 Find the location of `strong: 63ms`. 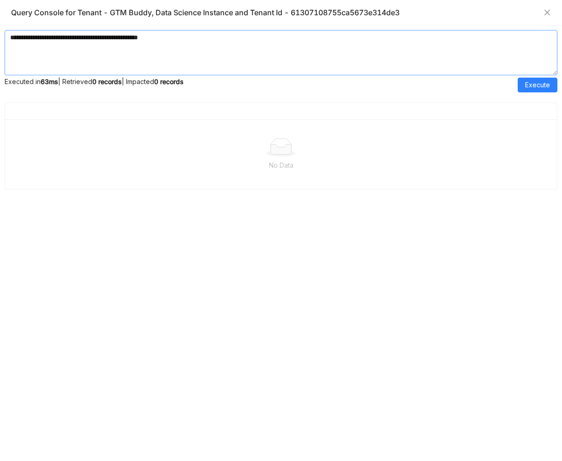

strong: 63ms is located at coordinates (49, 81).